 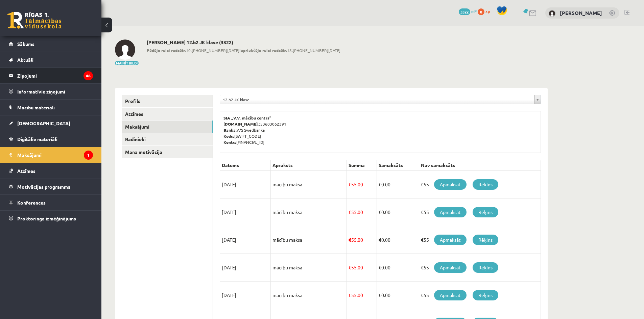 What do you see at coordinates (167, 101) in the screenshot?
I see `a: Profils` at bounding box center [167, 101].